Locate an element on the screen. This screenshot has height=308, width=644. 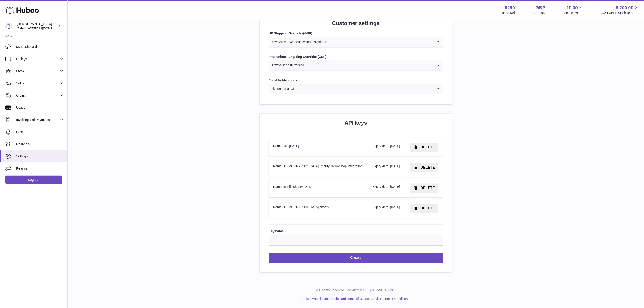
div: Currency is located at coordinates (539, 13).